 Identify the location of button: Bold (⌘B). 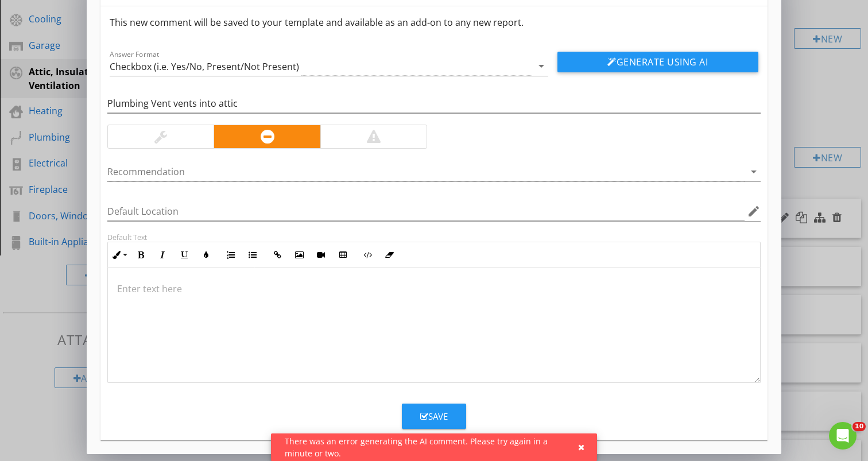
(141, 255).